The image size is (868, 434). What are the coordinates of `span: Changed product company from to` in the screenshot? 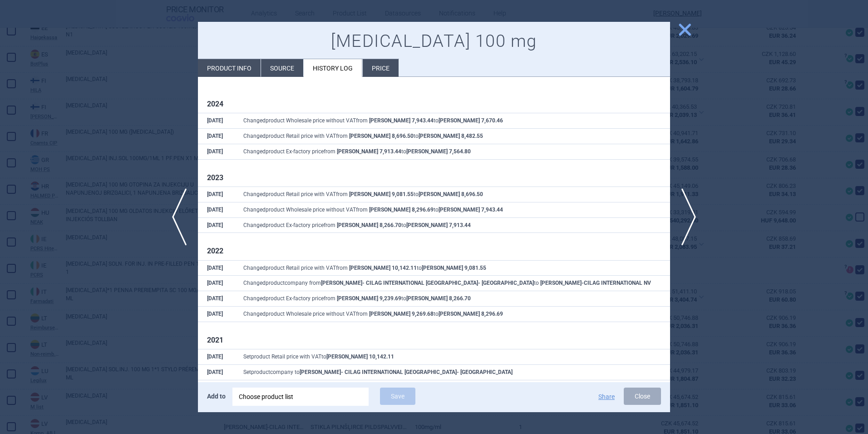 It's located at (448, 283).